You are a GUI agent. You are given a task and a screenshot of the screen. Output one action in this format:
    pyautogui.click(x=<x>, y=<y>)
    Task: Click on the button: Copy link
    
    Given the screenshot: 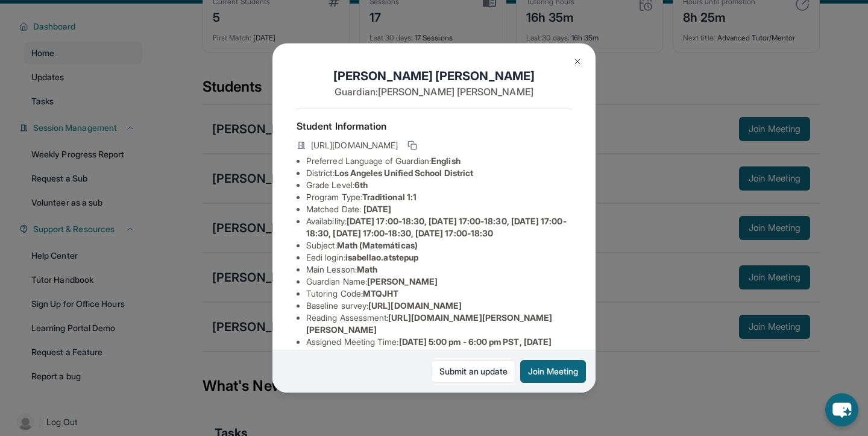 What is the action you would take?
    pyautogui.click(x=412, y=145)
    